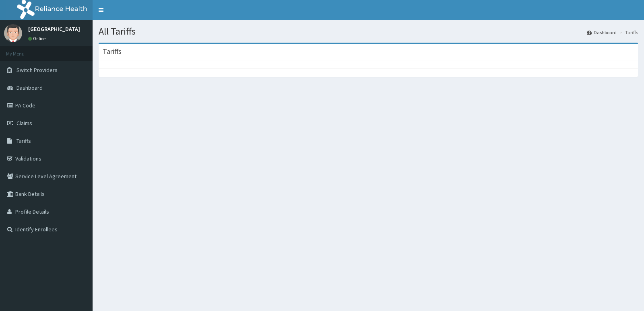 The image size is (644, 311). Describe the element at coordinates (628, 32) in the screenshot. I see `li: Tariffs` at that location.